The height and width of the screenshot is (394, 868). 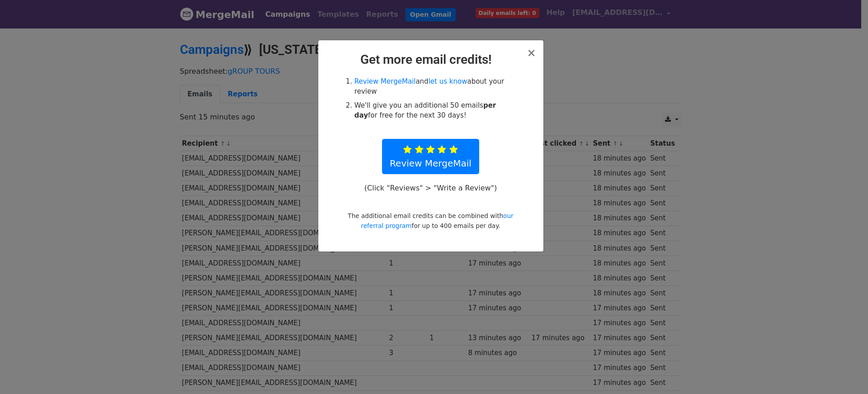 What do you see at coordinates (436, 110) in the screenshot?
I see `li: We'll give you an additional 50 emails for free for the next 30 days!` at bounding box center [436, 110].